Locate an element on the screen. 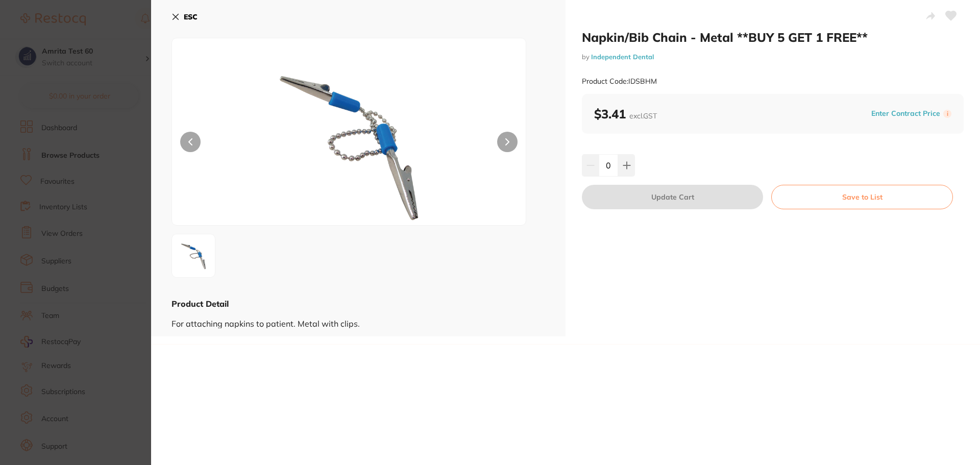 The height and width of the screenshot is (465, 980). div: For attaching napkins to patient. Metal with clips. is located at coordinates (358, 319).